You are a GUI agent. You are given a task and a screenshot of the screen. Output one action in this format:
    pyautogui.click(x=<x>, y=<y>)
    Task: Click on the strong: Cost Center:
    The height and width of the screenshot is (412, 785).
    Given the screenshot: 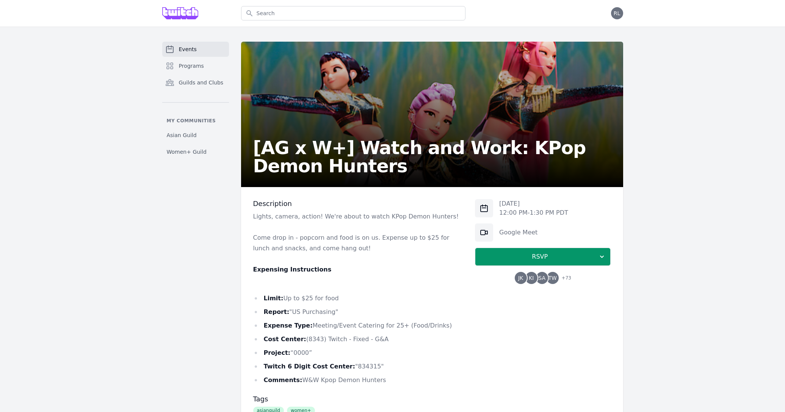 What is the action you would take?
    pyautogui.click(x=285, y=339)
    